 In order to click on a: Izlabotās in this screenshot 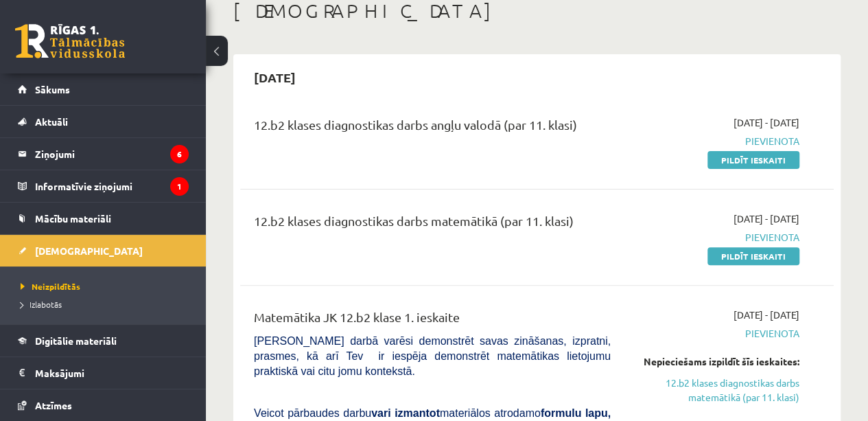, I will do `click(106, 304)`.